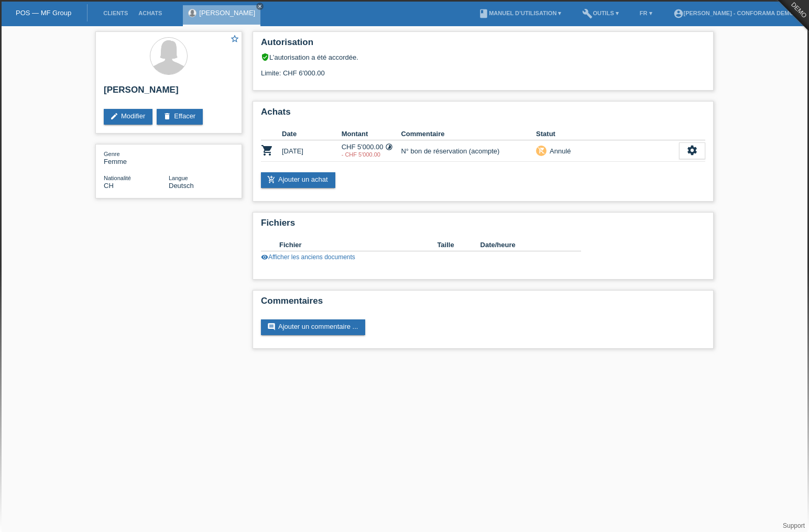  What do you see at coordinates (371, 154) in the screenshot?
I see `div: 12.08.2025 / Annulation` at bounding box center [371, 154].